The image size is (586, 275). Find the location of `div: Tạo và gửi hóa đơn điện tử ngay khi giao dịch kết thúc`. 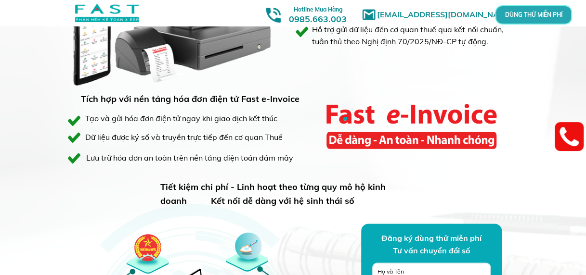

div: Tạo và gửi hóa đơn điện tử ngay khi giao dịch kết thúc is located at coordinates (181, 119).